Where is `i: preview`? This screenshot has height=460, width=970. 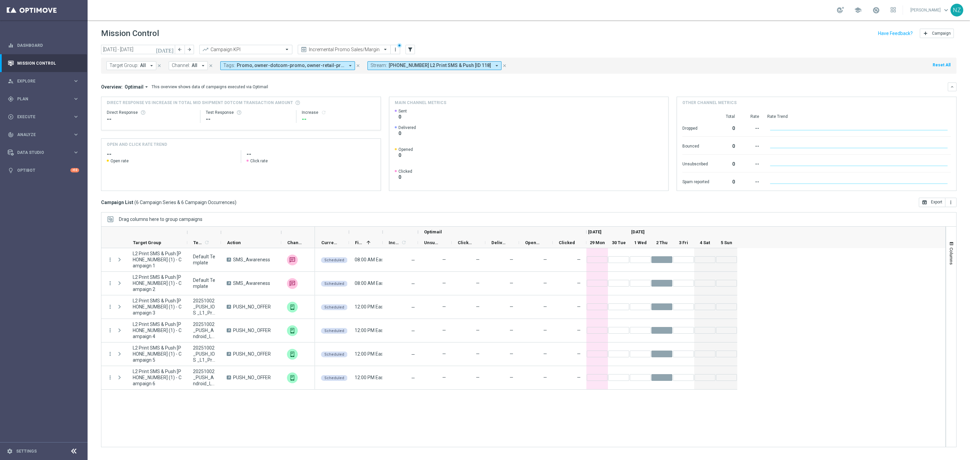
i: preview is located at coordinates (304, 49).